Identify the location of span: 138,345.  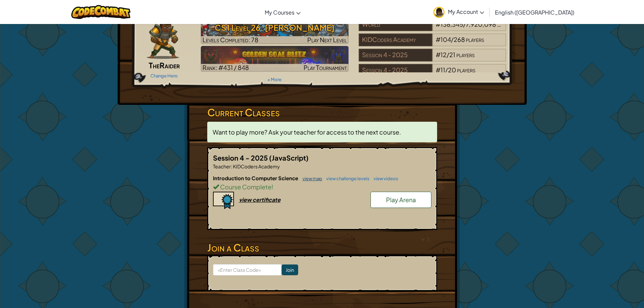
(452, 24).